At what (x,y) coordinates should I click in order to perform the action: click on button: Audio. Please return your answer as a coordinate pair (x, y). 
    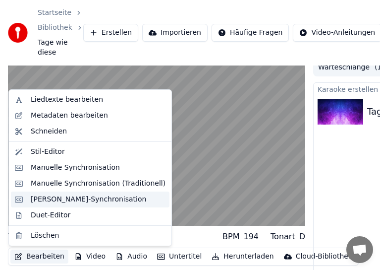
    Looking at the image, I should click on (131, 256).